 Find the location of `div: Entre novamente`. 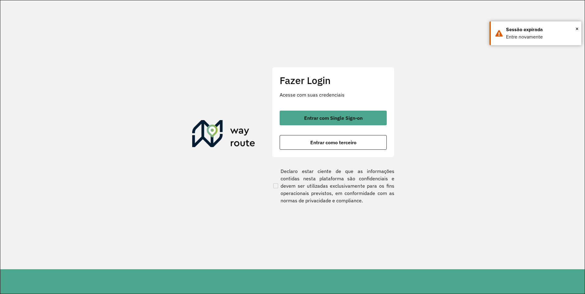

div: Entre novamente is located at coordinates (541, 37).